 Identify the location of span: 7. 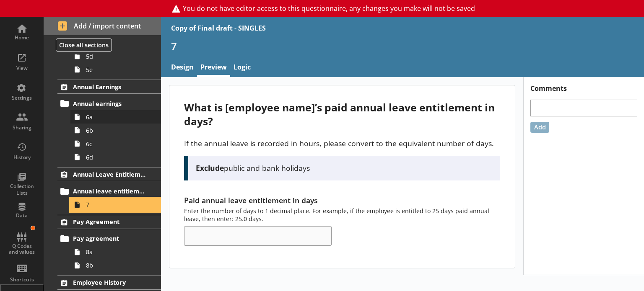
(117, 204).